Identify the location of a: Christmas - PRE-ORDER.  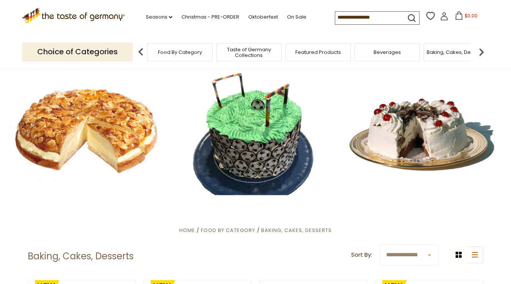
(210, 17).